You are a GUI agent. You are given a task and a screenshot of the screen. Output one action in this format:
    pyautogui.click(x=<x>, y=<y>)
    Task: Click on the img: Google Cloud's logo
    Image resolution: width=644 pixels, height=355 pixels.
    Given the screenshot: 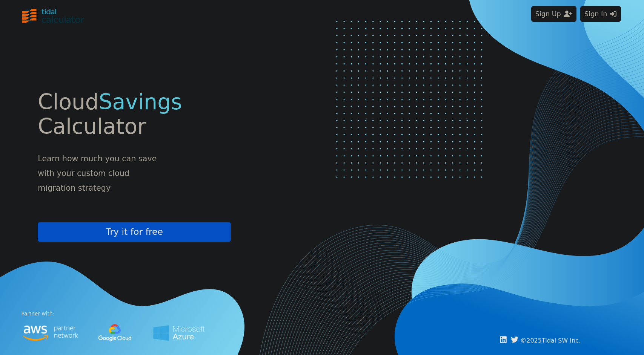 What is the action you would take?
    pyautogui.click(x=114, y=333)
    